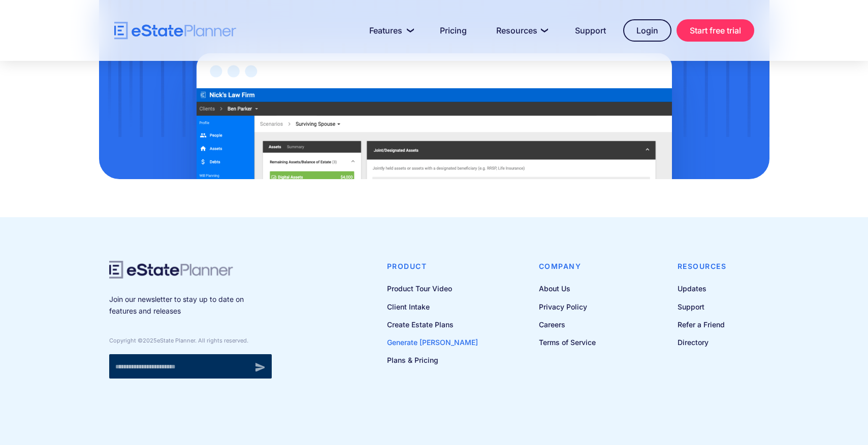  I want to click on a: Resources, so click(521, 30).